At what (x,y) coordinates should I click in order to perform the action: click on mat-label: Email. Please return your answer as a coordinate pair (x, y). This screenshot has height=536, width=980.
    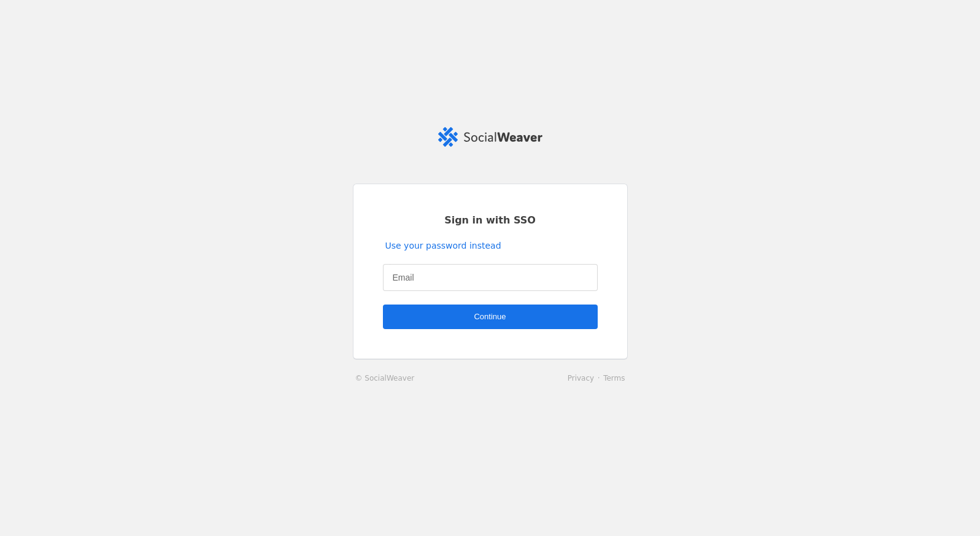
    Looking at the image, I should click on (403, 278).